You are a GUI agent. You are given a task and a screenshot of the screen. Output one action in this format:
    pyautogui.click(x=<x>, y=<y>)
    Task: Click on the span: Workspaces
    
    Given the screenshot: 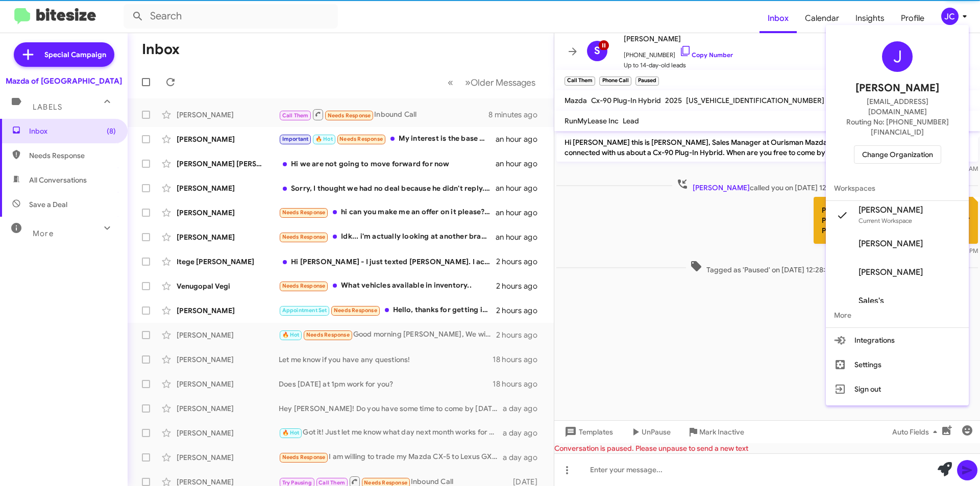 What is the action you would take?
    pyautogui.click(x=897, y=188)
    